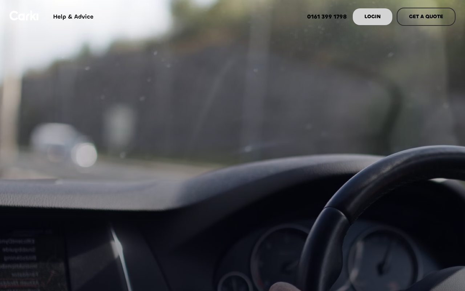 The width and height of the screenshot is (465, 291). I want to click on strong: LOGIN, so click(372, 16).